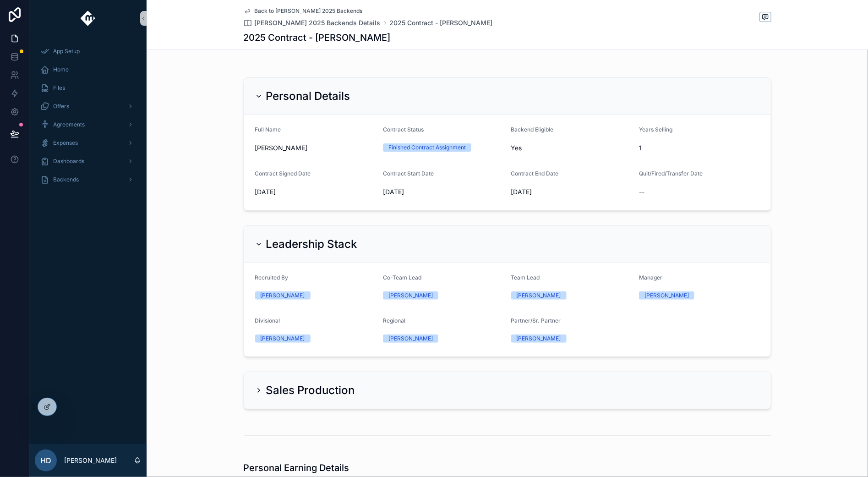 Image resolution: width=868 pixels, height=477 pixels. Describe the element at coordinates (65, 143) in the screenshot. I see `span: Expenses` at that location.